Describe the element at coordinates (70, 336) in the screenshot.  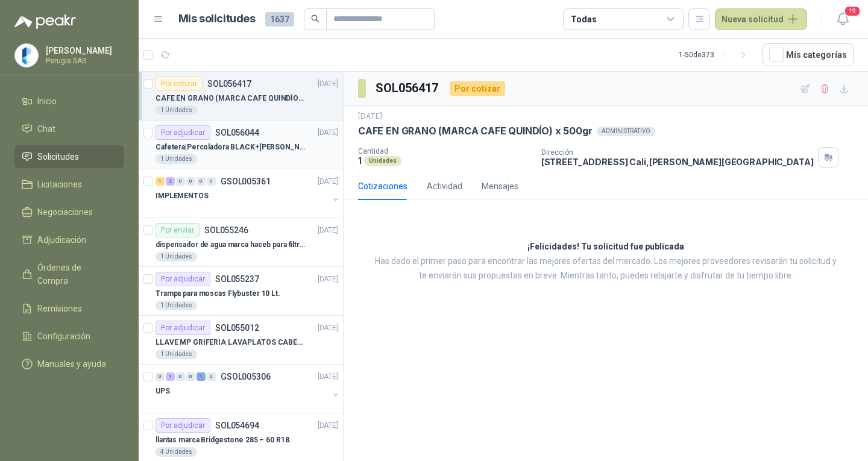
I see `a: Configuración` at that location.